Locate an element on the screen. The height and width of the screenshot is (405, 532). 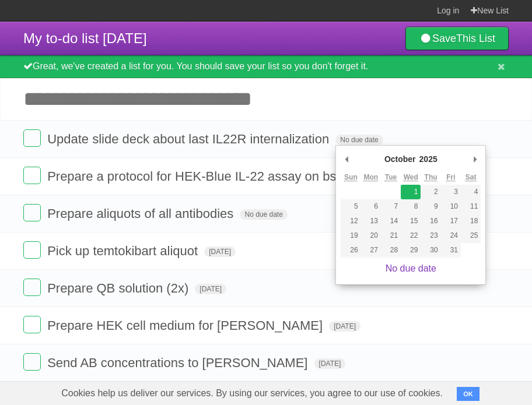
abbr: Saturday is located at coordinates (471, 177).